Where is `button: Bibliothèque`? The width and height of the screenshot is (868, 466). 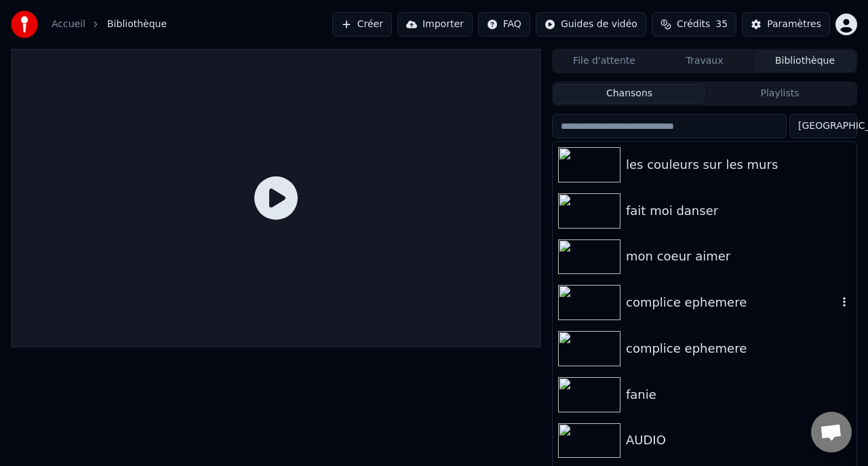 button: Bibliothèque is located at coordinates (804, 61).